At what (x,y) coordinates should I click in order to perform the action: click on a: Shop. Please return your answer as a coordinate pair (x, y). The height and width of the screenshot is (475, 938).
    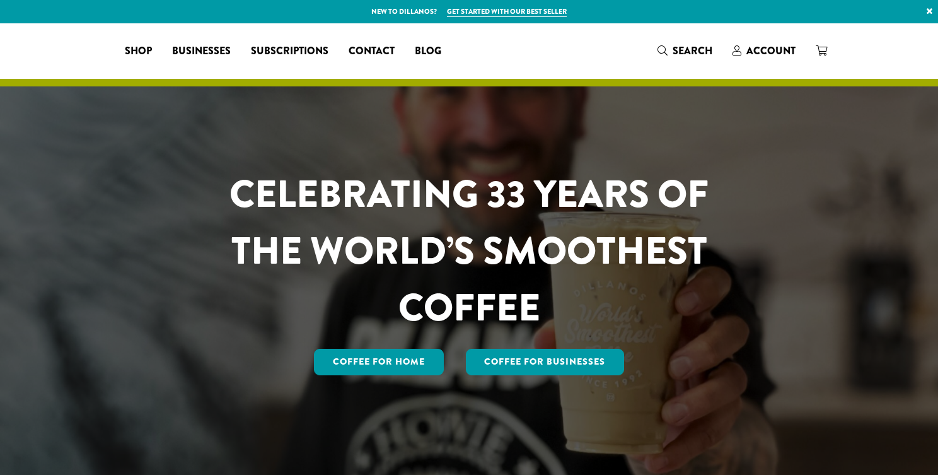
    Looking at the image, I should click on (138, 51).